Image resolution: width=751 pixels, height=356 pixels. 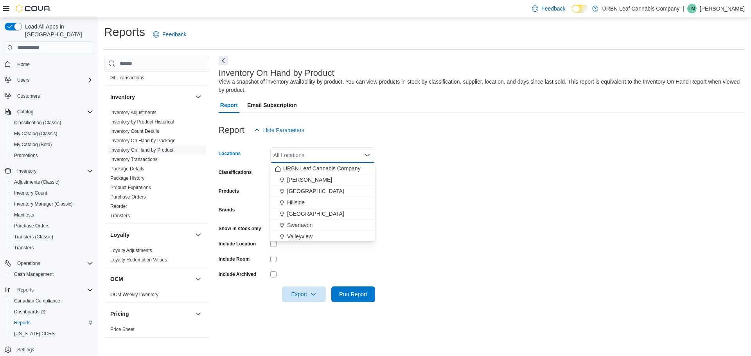 I want to click on a: Cash Management, so click(x=34, y=274).